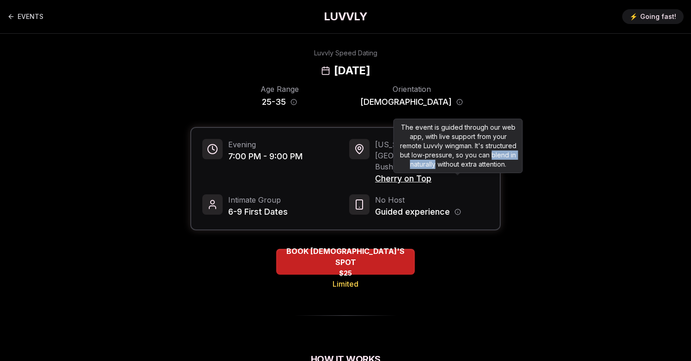 This screenshot has width=691, height=361. I want to click on div: Luvvly Speed Dating, so click(346, 53).